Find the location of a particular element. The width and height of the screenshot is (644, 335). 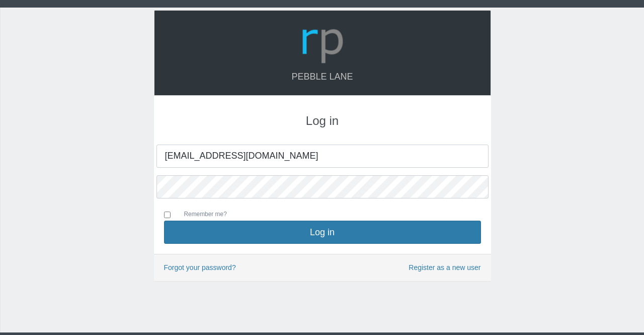

a: Register as a new user is located at coordinates (444, 267).